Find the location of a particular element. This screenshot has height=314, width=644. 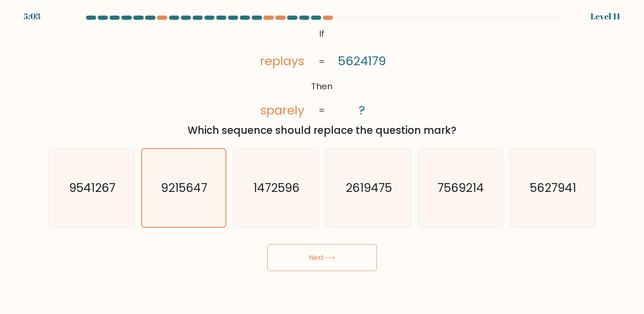

tspan: Then is located at coordinates (322, 86).